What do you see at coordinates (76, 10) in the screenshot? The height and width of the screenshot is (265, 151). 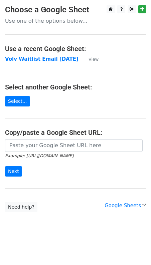 I see `h3: Choose a Google Sheet` at bounding box center [76, 10].